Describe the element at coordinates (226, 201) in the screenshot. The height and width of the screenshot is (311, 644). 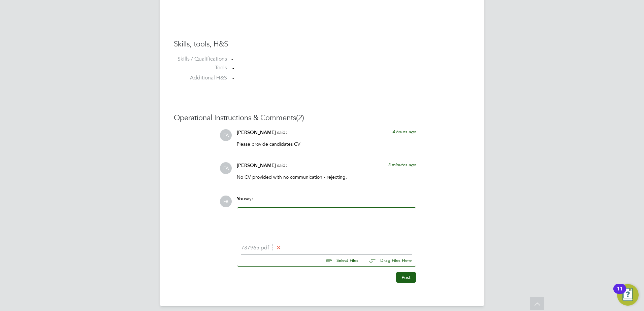
I see `span: FB` at that location.